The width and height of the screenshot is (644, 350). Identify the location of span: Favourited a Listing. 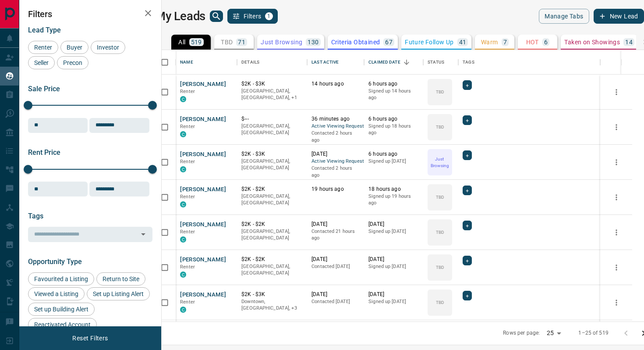
(61, 279).